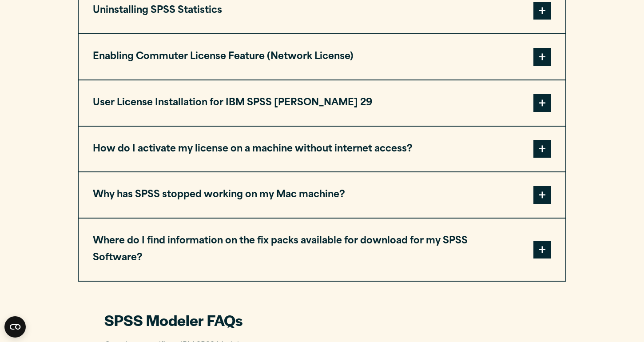 This screenshot has height=342, width=644. Describe the element at coordinates (322, 149) in the screenshot. I see `button: How do I activate my license on a machine without internet access?` at that location.